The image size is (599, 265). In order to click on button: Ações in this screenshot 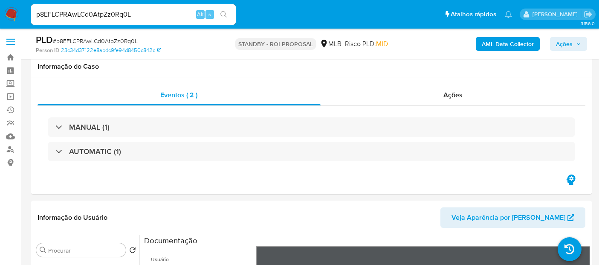, I will do `click(568, 44)`.